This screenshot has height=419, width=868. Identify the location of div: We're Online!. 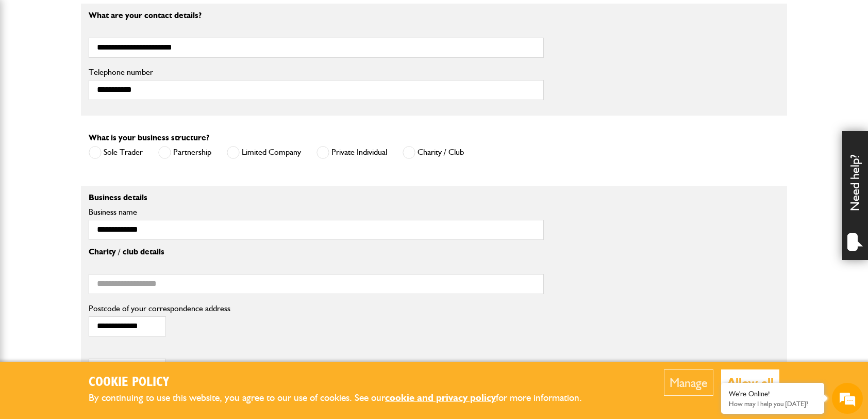
(773, 394).